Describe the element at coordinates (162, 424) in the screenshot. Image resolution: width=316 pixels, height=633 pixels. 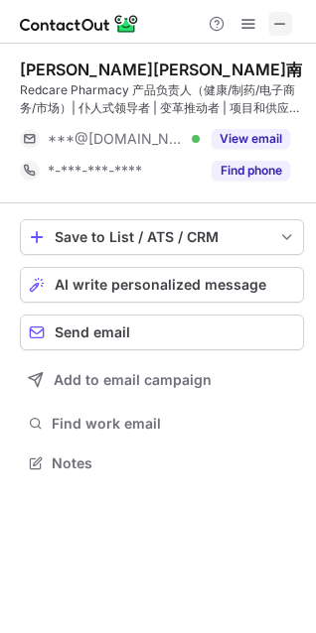
I see `button: Find work email` at that location.